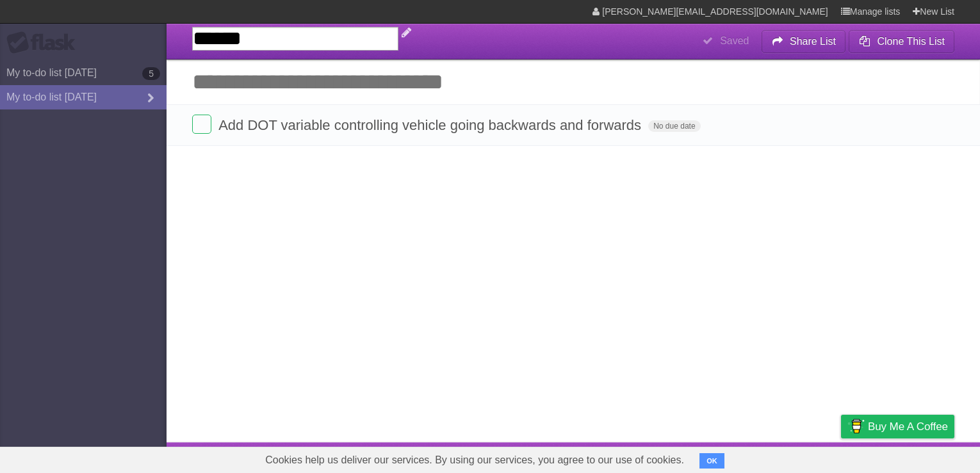 The width and height of the screenshot is (980, 473). Describe the element at coordinates (795, 458) in the screenshot. I see `a: Terms` at that location.